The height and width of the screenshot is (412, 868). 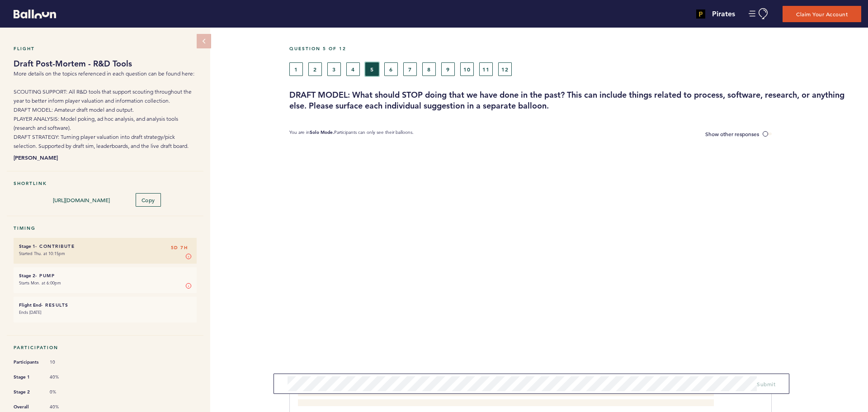 I want to click on span: Participants, so click(x=28, y=362).